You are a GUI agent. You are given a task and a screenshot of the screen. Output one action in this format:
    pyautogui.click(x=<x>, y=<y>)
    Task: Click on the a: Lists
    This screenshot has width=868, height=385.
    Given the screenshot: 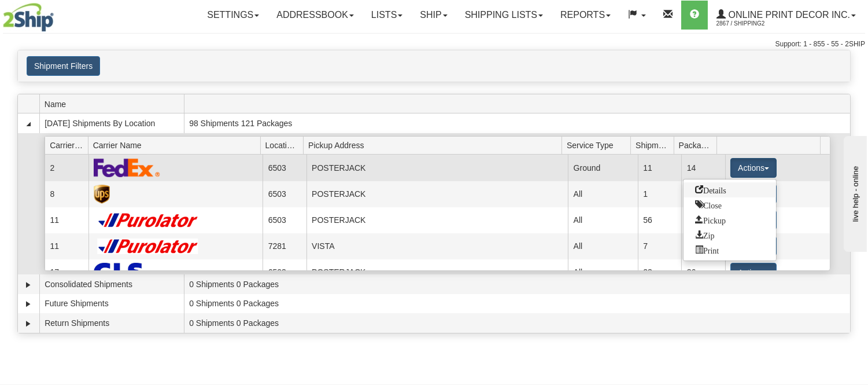 What is the action you would take?
    pyautogui.click(x=387, y=15)
    